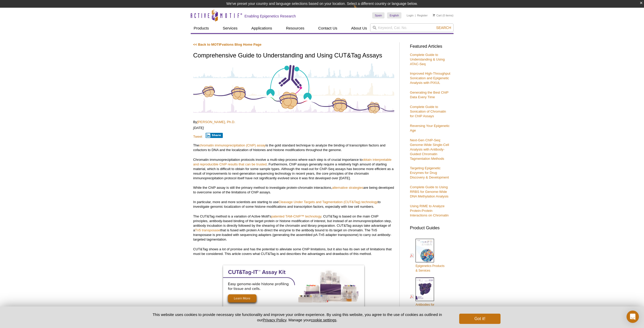 Image resolution: width=644 pixels, height=328 pixels. I want to click on a: << Back to MOTIFvations Blog Home Page, so click(227, 44).